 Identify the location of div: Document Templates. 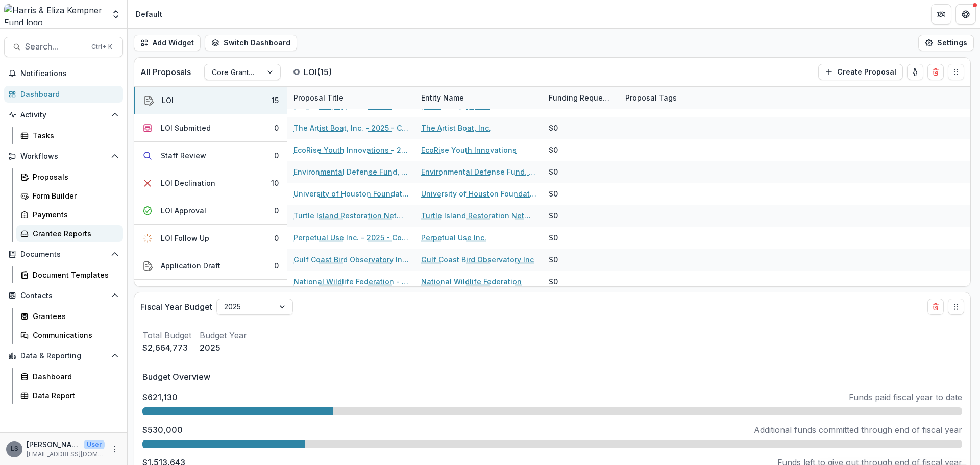
(74, 275).